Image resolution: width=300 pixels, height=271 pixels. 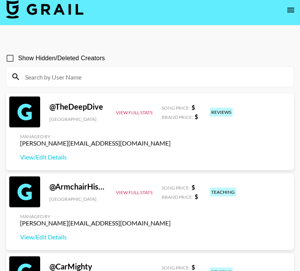 What do you see at coordinates (78, 107) in the screenshot?
I see `div: @ TheDeepDive` at bounding box center [78, 107].